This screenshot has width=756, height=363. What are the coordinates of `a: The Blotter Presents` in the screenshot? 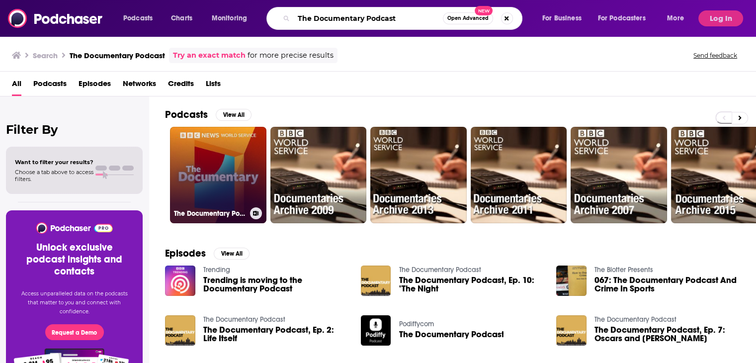 It's located at (623, 269).